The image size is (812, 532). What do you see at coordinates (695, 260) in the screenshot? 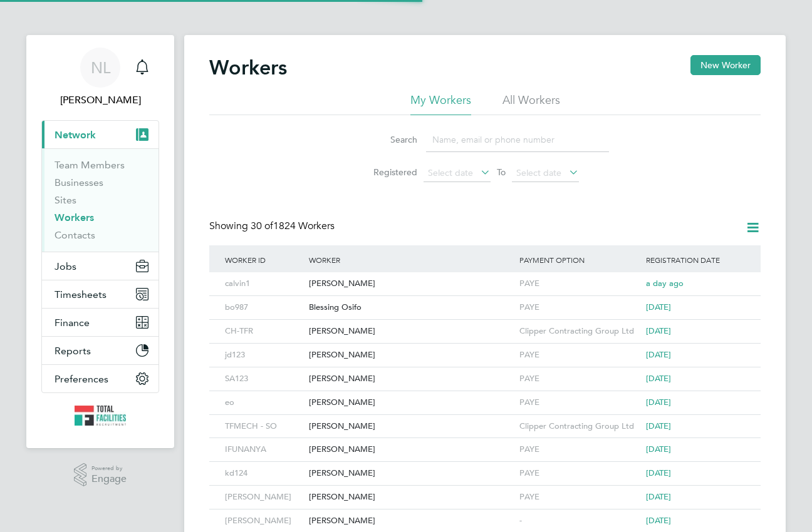
I see `div: Registration Date` at bounding box center [695, 260].